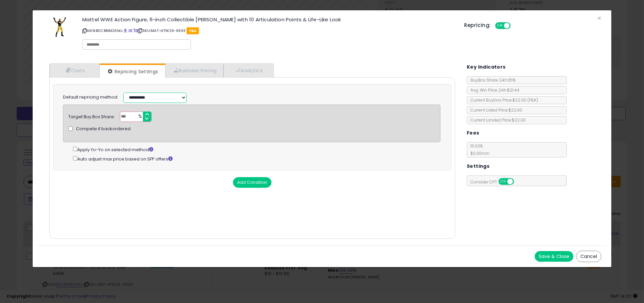  Describe the element at coordinates (494, 110) in the screenshot. I see `span: Current Listed Price: $22.90` at that location.